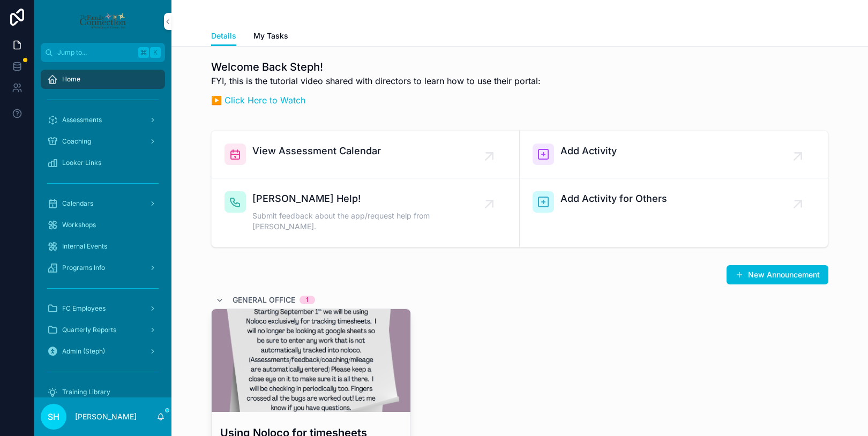  I want to click on span: Workshops, so click(79, 225).